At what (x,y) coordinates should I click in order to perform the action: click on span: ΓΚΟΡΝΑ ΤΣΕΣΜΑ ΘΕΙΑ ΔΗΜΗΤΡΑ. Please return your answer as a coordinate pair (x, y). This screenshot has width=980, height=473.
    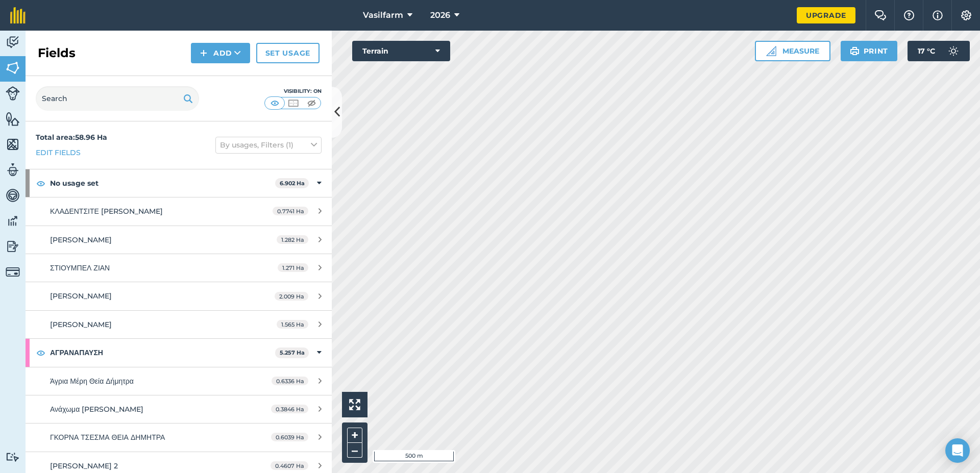
    Looking at the image, I should click on (107, 437).